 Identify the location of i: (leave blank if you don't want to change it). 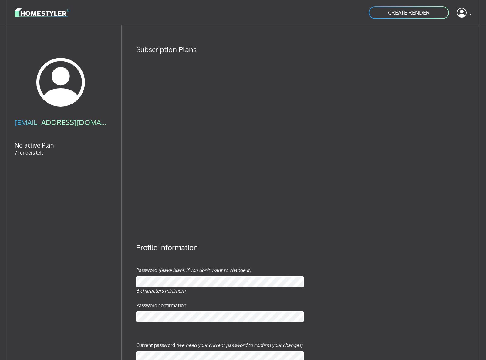
(205, 270).